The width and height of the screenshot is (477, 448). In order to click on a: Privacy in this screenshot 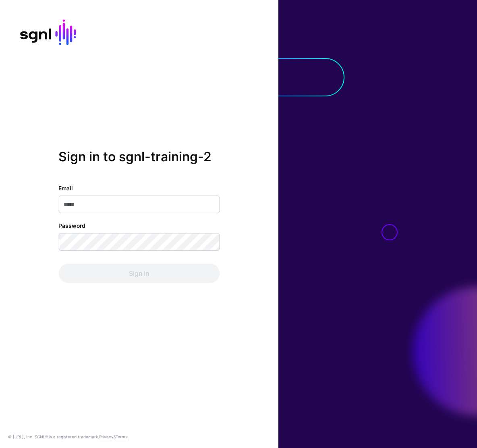, I will do `click(106, 436)`.